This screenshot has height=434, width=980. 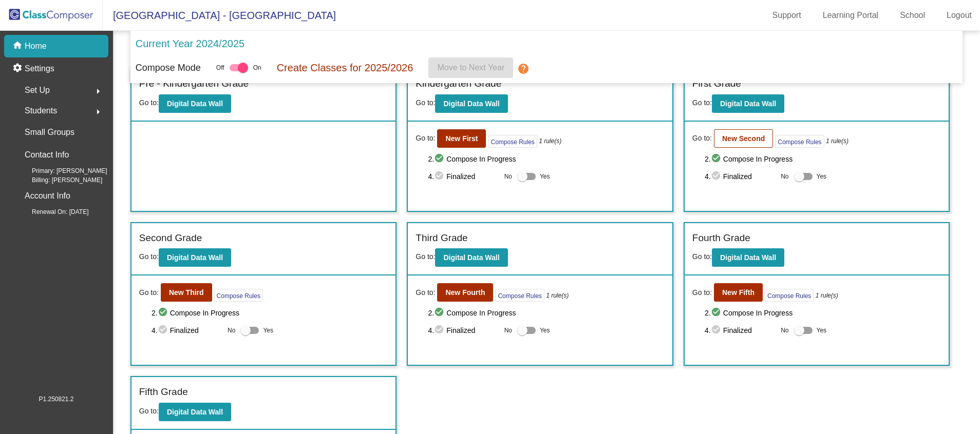 I want to click on p: Create Classes for 2025/2026, so click(x=345, y=68).